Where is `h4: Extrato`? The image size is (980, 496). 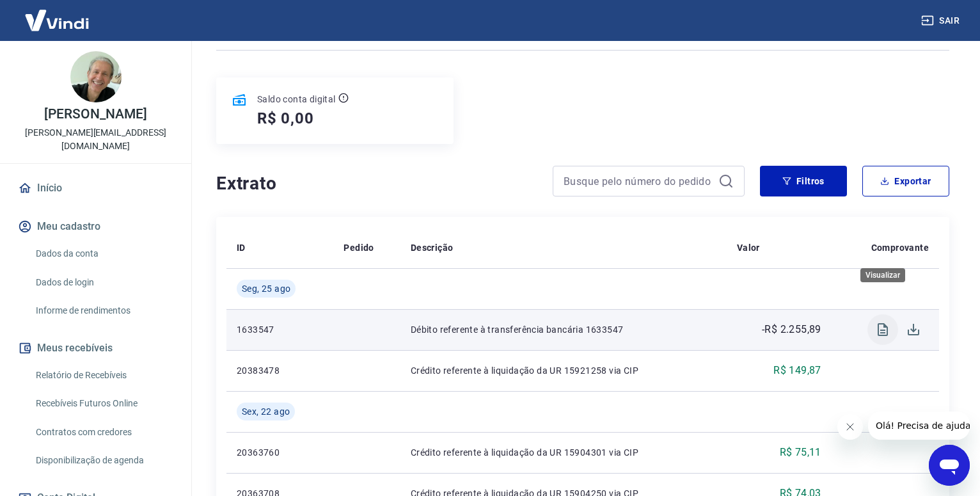 h4: Extrato is located at coordinates (377, 184).